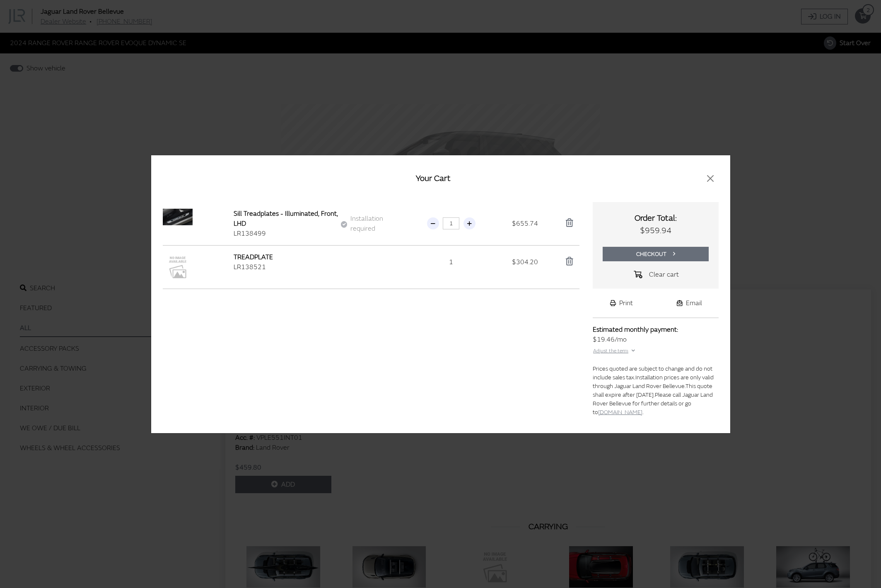  What do you see at coordinates (656, 231) in the screenshot?
I see `div: $959.94` at bounding box center [656, 231].